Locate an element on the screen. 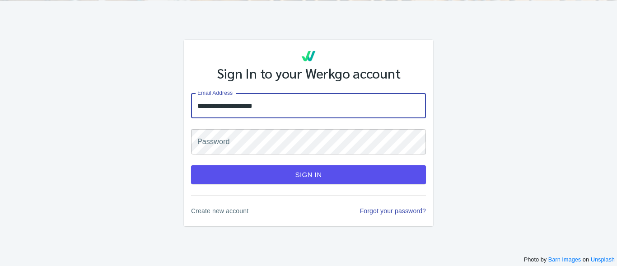 This screenshot has height=266, width=617. h2: Sign In to your Werkgo account is located at coordinates (308, 73).